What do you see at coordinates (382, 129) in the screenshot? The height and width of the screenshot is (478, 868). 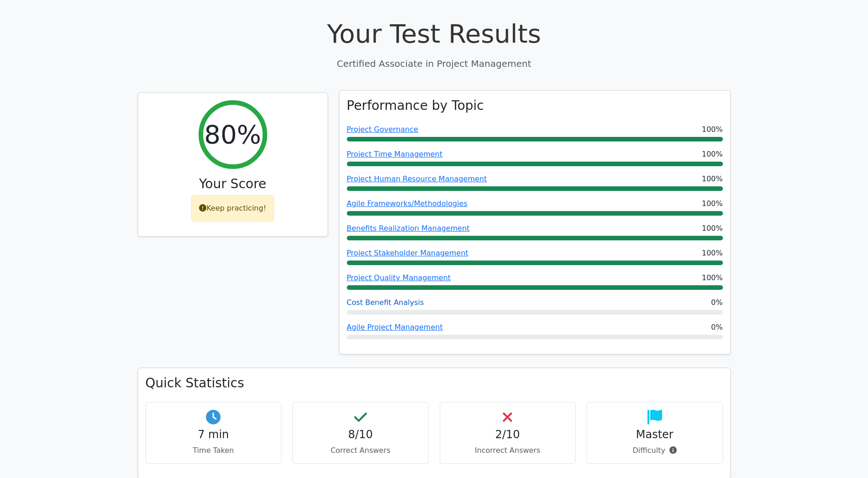 I see `a: Project Governance` at bounding box center [382, 129].